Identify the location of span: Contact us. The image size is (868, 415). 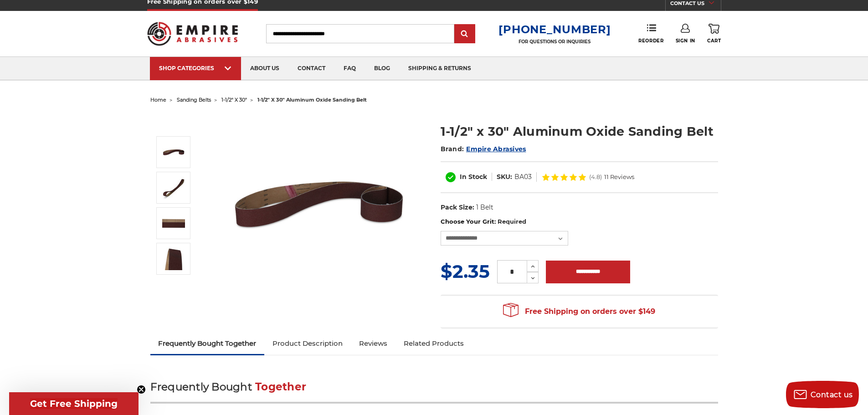
(831, 395).